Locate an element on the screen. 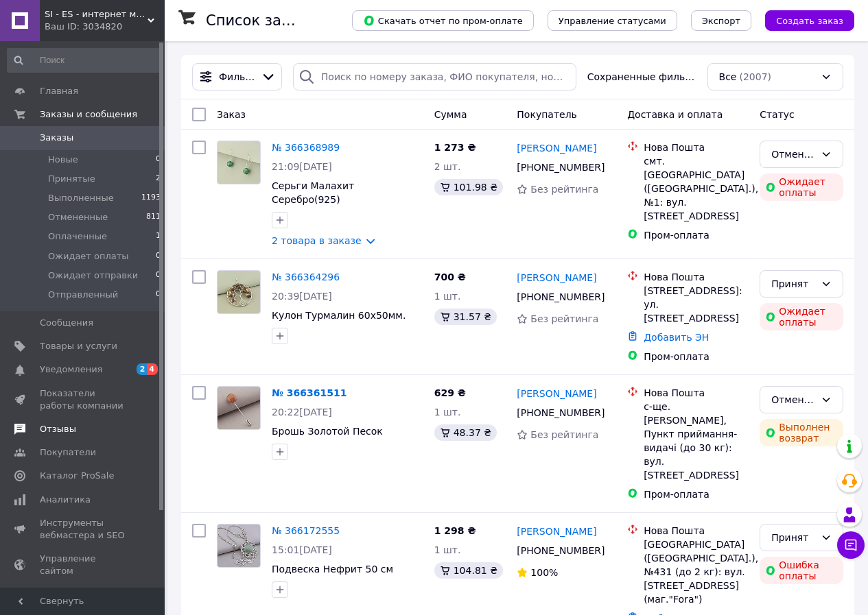  span: 1193 is located at coordinates (151, 199).